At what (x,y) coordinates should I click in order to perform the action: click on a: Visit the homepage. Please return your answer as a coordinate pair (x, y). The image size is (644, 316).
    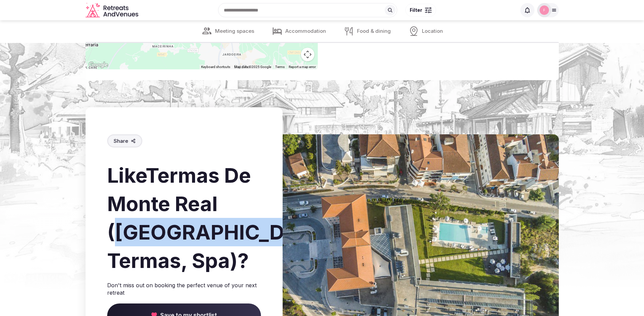
    Looking at the image, I should click on (113, 10).